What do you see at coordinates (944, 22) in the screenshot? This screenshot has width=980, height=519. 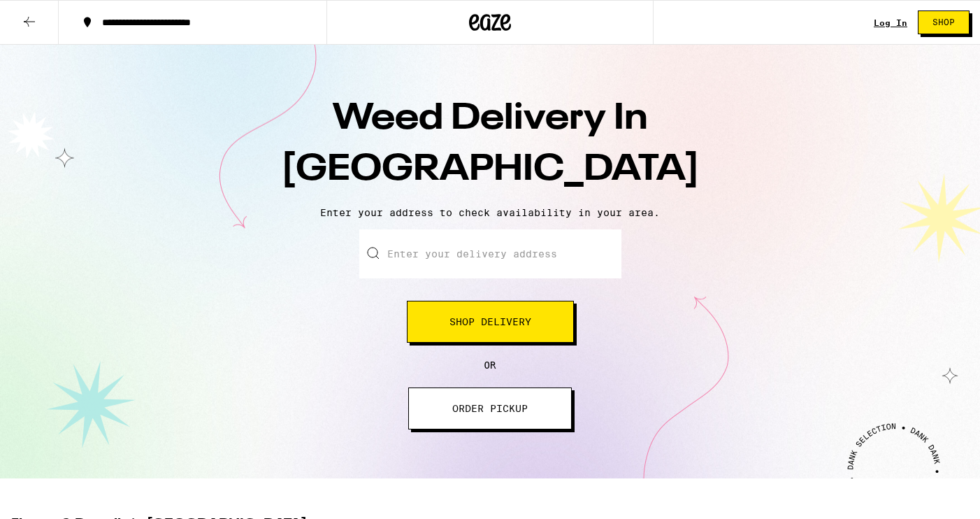 I see `button: Shop` at bounding box center [944, 22].